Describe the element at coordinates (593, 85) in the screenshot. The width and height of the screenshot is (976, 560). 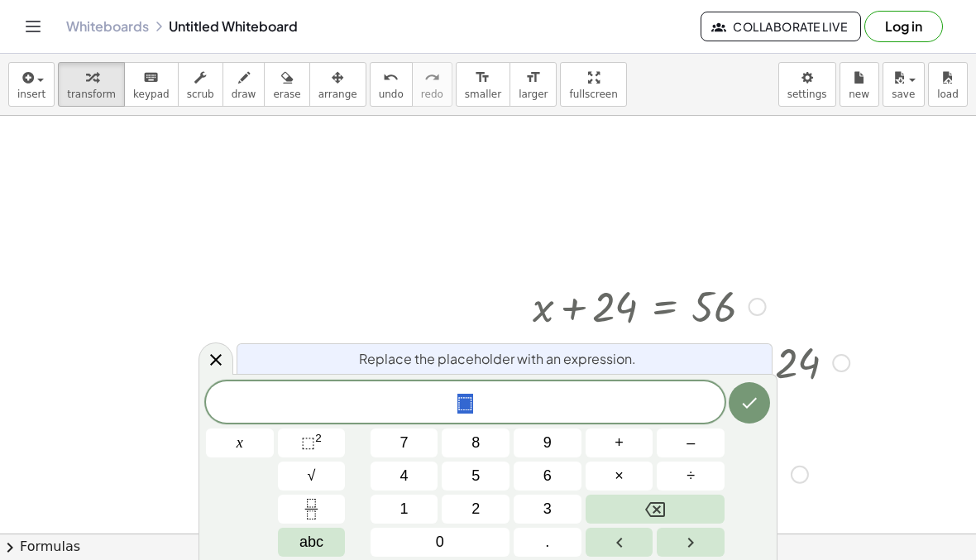
I see `button: fullscreen` at that location.